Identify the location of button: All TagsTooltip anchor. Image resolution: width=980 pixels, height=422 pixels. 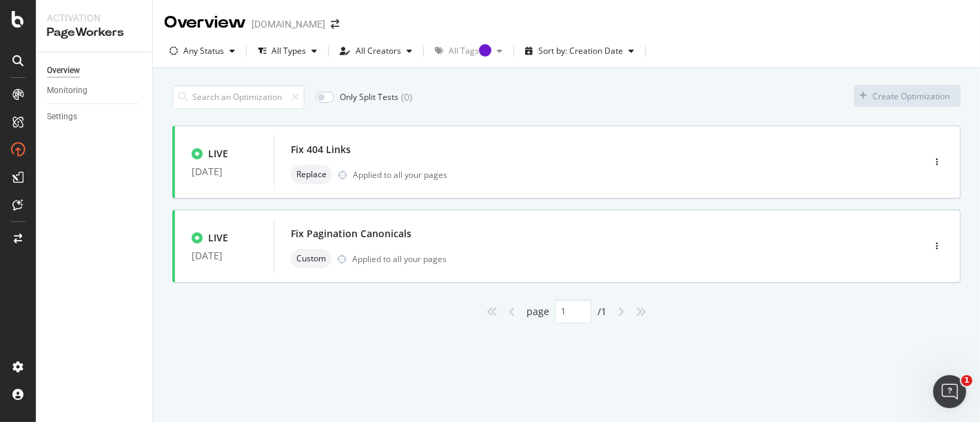
(468, 51).